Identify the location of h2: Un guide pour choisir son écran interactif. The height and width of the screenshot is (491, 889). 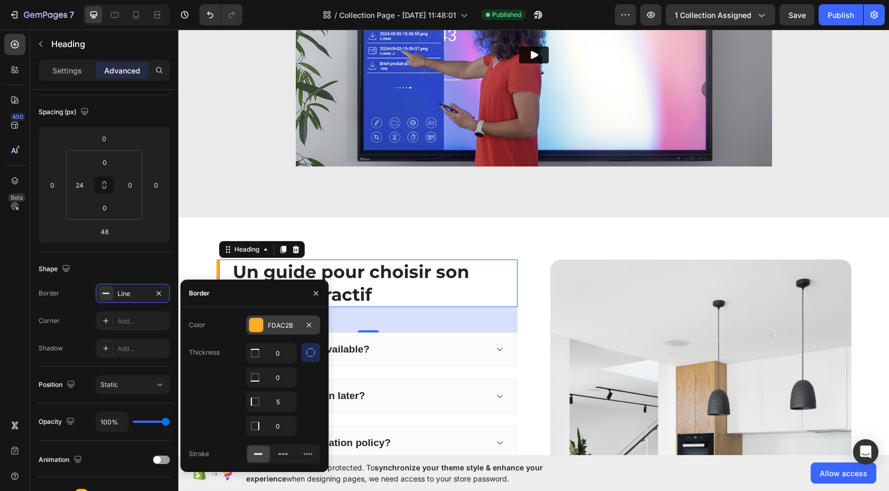
(196, 254).